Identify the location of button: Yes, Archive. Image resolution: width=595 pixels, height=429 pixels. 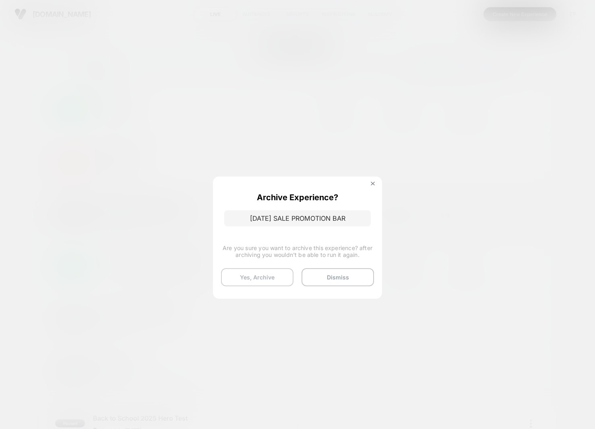
(257, 277).